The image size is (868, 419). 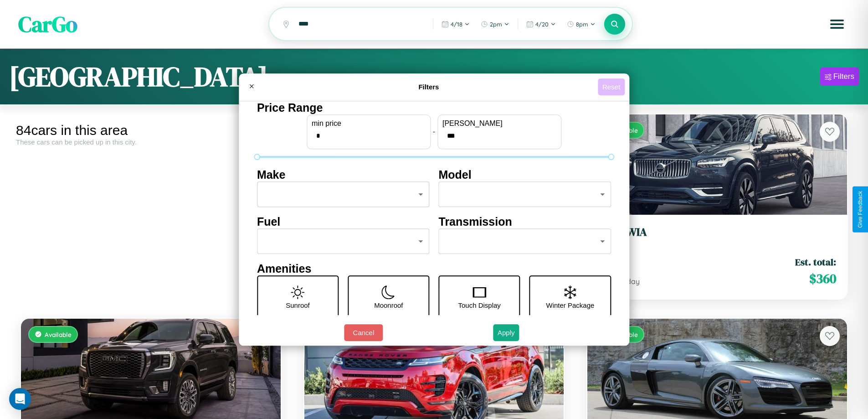 I want to click on h3: Volvo WIA, so click(x=717, y=232).